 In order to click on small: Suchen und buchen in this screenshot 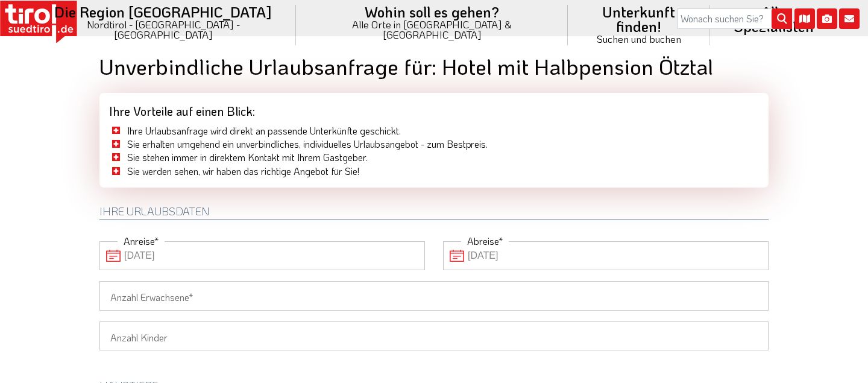, I will do `click(638, 38)`.